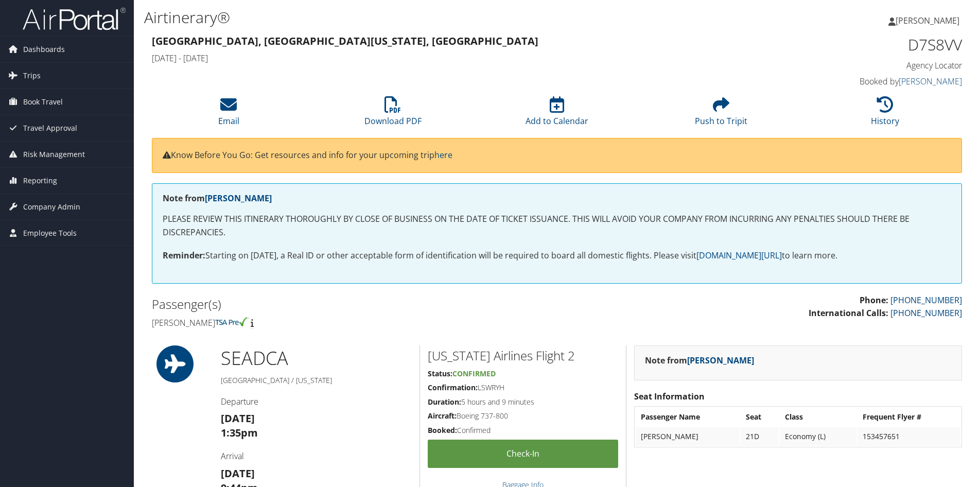 Image resolution: width=980 pixels, height=487 pixels. What do you see at coordinates (444, 401) in the screenshot?
I see `strong: Duration:` at bounding box center [444, 401].